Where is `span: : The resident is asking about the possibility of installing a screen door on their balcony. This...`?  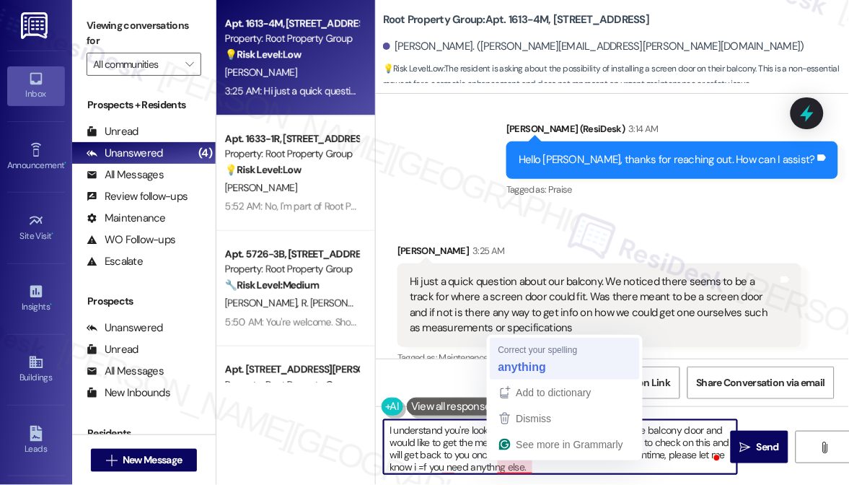
span: : The resident is asking about the possibility of installing a screen door on their balcony. This... is located at coordinates (616, 76).